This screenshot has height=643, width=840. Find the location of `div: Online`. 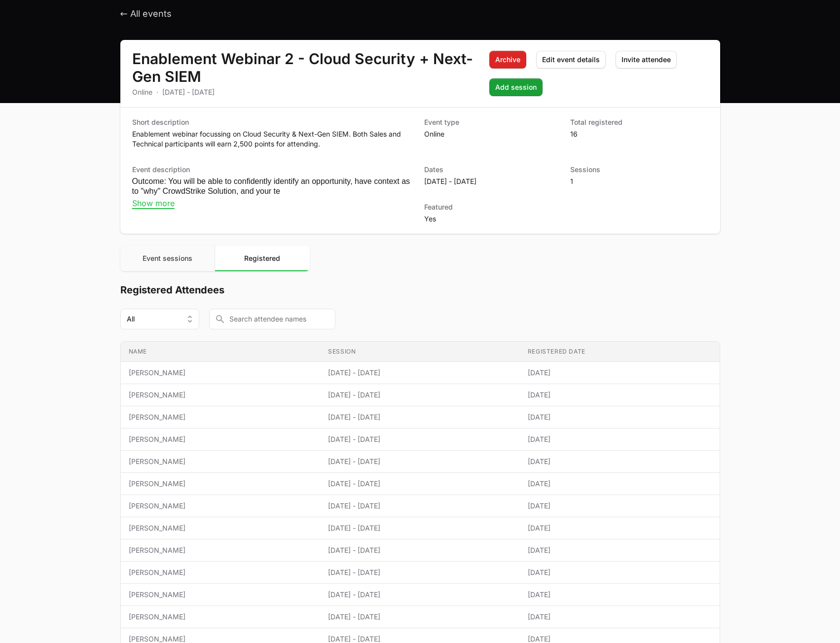

div: Online is located at coordinates (142, 92).